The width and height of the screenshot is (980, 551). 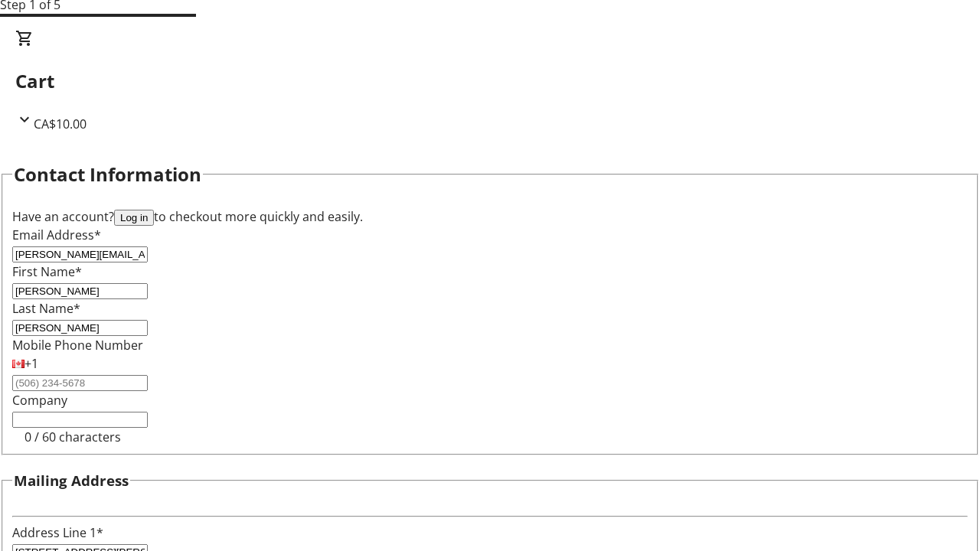 I want to click on h2: Cart, so click(x=490, y=81).